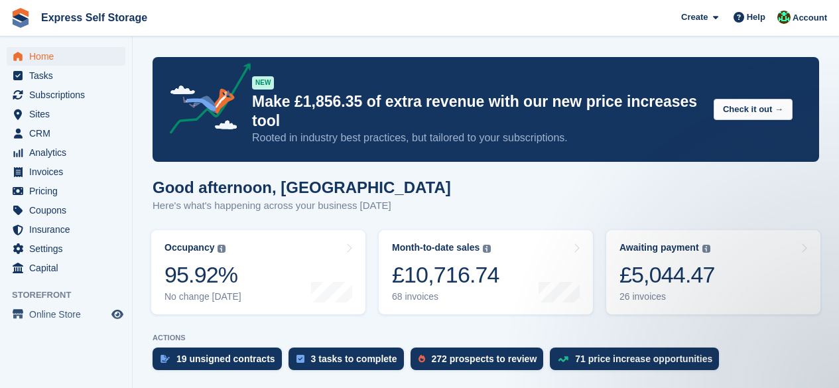 Image resolution: width=839 pixels, height=388 pixels. I want to click on span: Settings, so click(69, 249).